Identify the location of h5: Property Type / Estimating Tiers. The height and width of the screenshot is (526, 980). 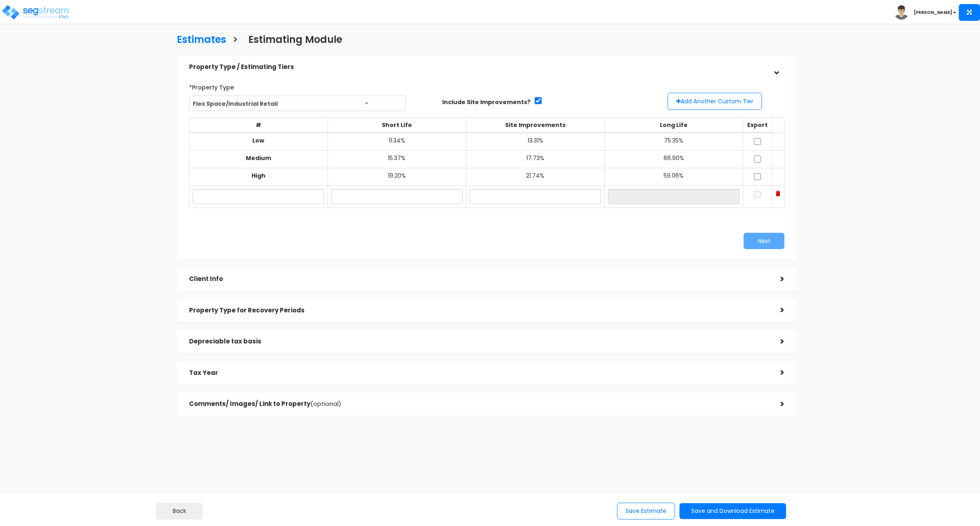
(479, 67).